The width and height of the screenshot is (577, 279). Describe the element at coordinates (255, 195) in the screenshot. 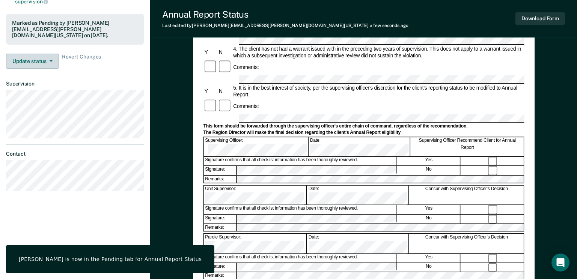

I see `div: Unit Supervisor:` at that location.